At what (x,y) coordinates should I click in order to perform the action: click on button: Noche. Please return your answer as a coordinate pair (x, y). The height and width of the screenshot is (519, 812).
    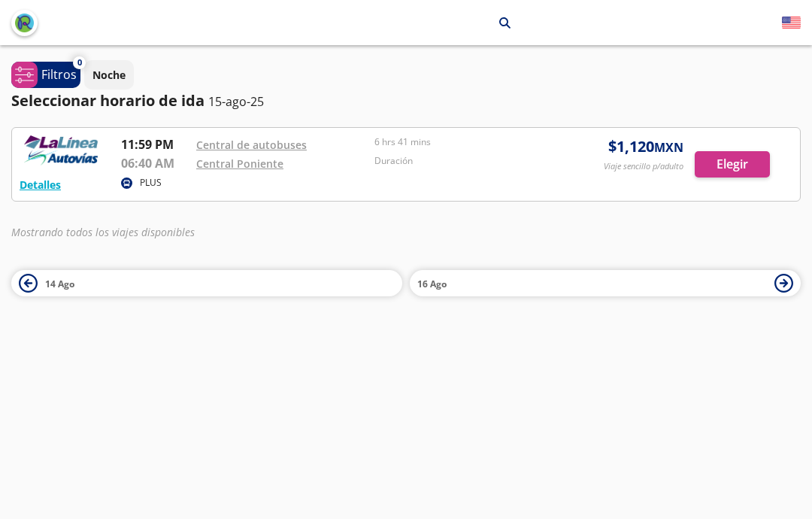
    Looking at the image, I should click on (109, 75).